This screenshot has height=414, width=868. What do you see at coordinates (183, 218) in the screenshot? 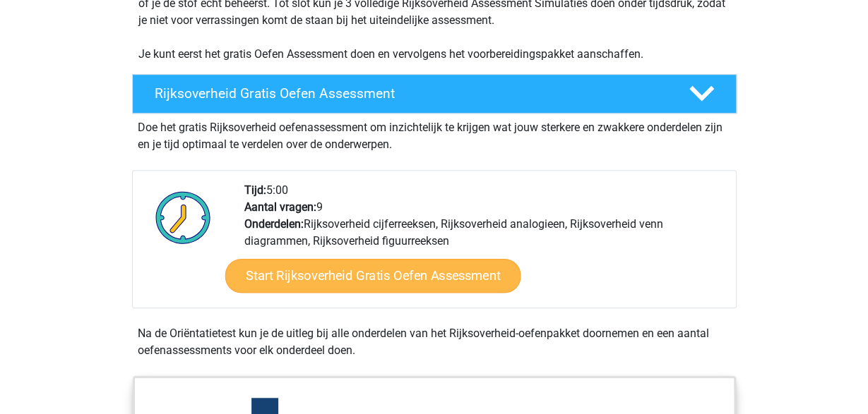
I see `img: Klok` at bounding box center [183, 218].